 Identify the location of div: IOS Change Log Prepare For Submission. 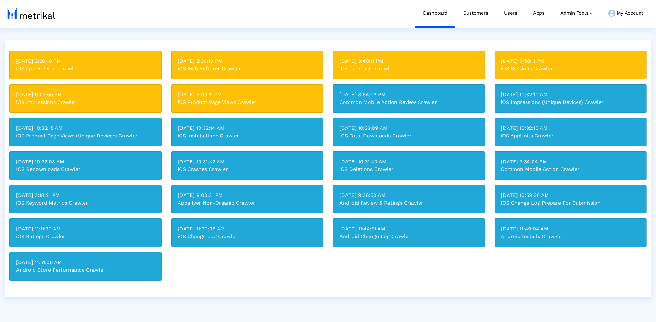
(570, 203).